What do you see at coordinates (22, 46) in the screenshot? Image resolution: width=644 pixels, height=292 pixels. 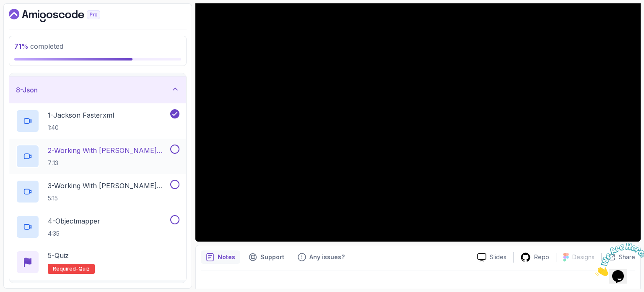 I see `span: 71 %` at bounding box center [22, 46].